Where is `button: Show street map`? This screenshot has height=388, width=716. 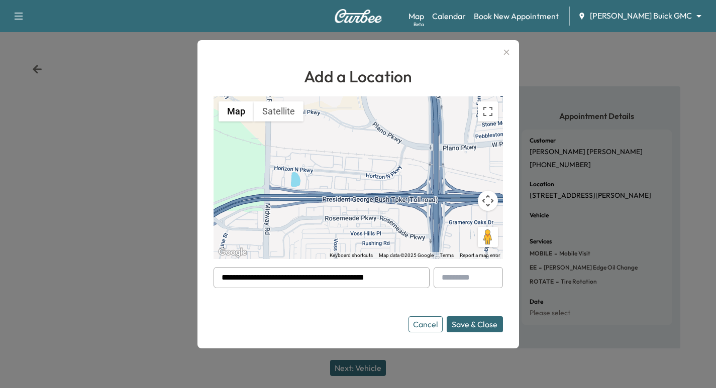 button: Show street map is located at coordinates (236, 111).